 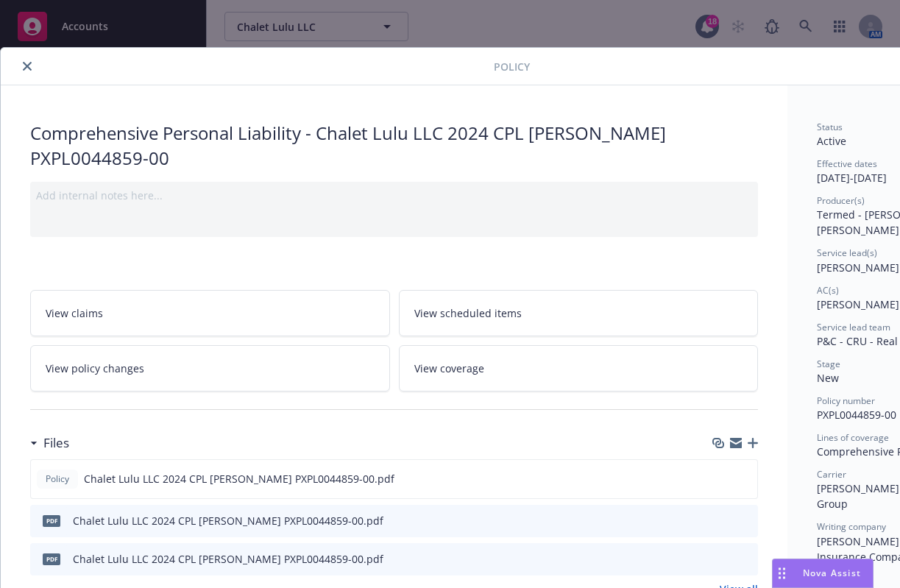 What do you see at coordinates (831, 141) in the screenshot?
I see `span: Active` at bounding box center [831, 141].